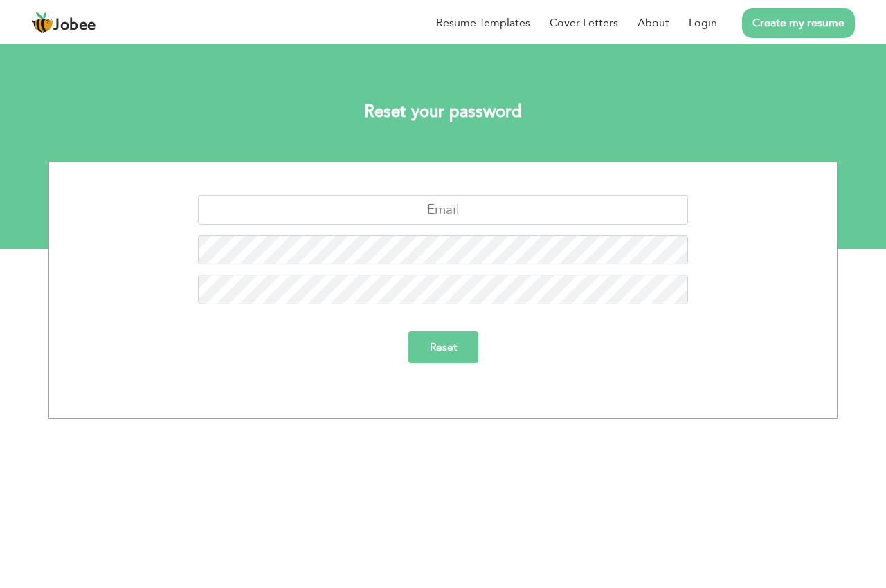  What do you see at coordinates (443, 347) in the screenshot?
I see `input: Reset` at bounding box center [443, 347].